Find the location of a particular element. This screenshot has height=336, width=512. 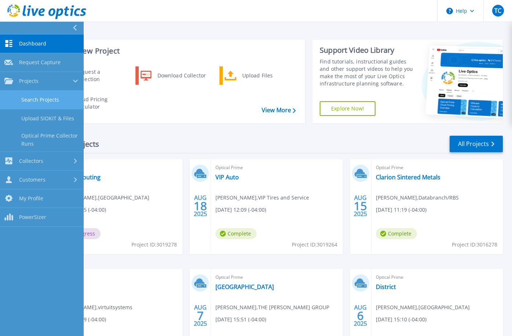

span: 6 is located at coordinates (360, 316).